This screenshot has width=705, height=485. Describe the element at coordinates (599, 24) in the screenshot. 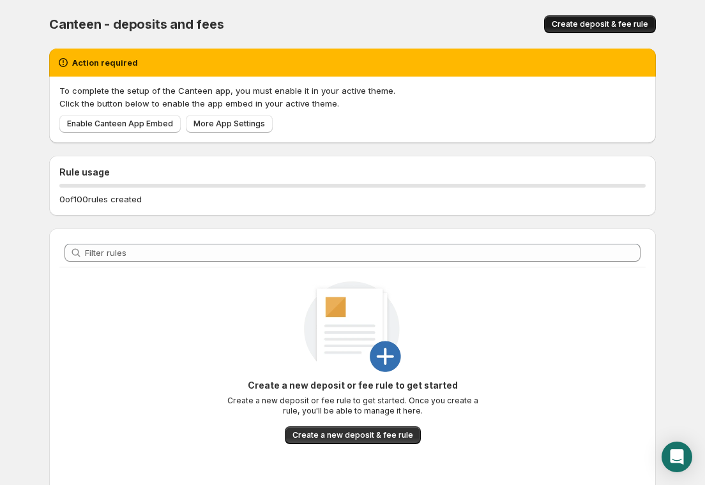

I see `button: Create deposit & fee rule` at that location.